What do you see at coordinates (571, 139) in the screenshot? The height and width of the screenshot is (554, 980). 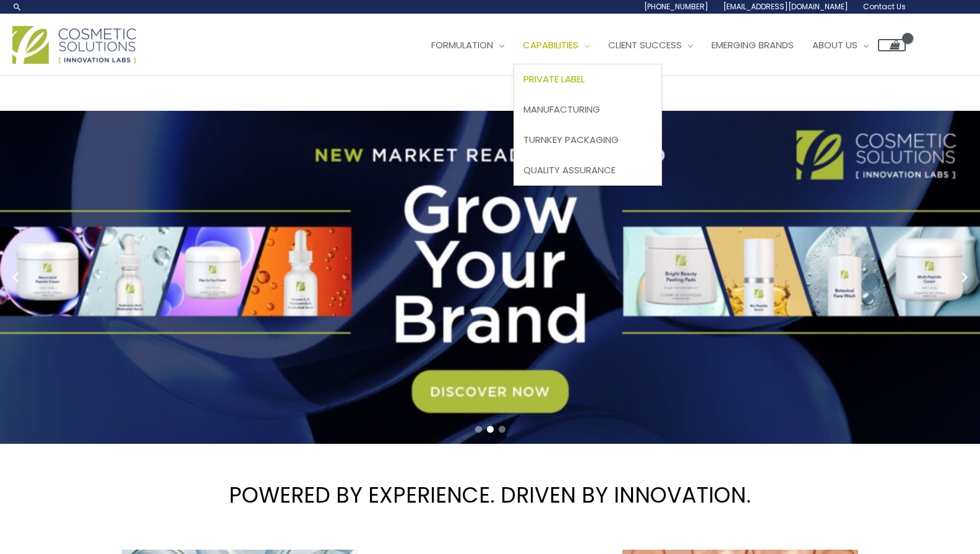 I see `span: Turnkey Packaging` at bounding box center [571, 139].